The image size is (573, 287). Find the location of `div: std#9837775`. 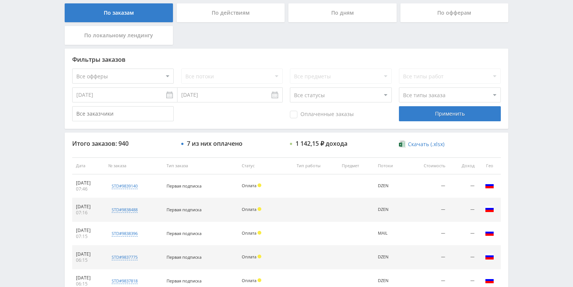

div: std#9837775 is located at coordinates (124, 257).